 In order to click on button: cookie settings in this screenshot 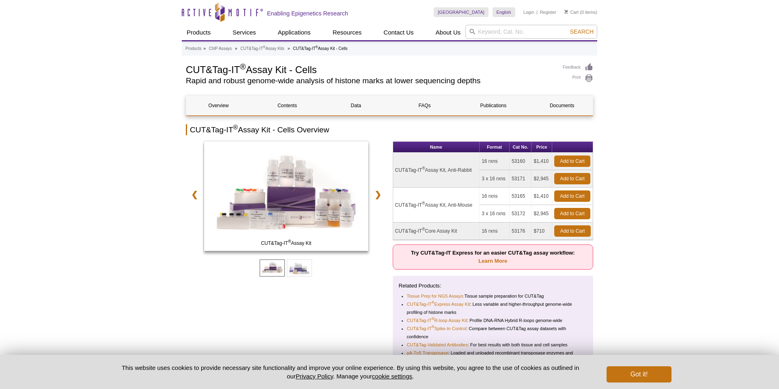, I will do `click(392, 376)`.